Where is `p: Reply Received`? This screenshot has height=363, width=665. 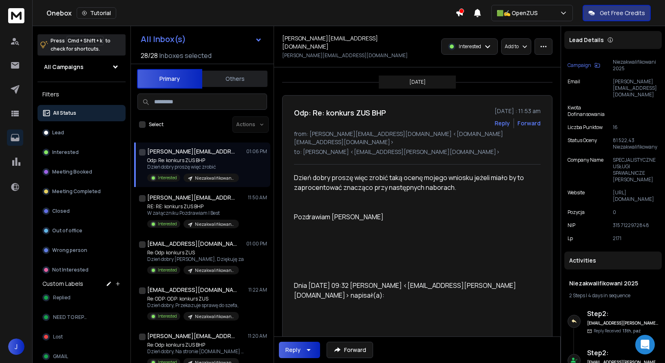 p: Reply Received is located at coordinates (617, 330).